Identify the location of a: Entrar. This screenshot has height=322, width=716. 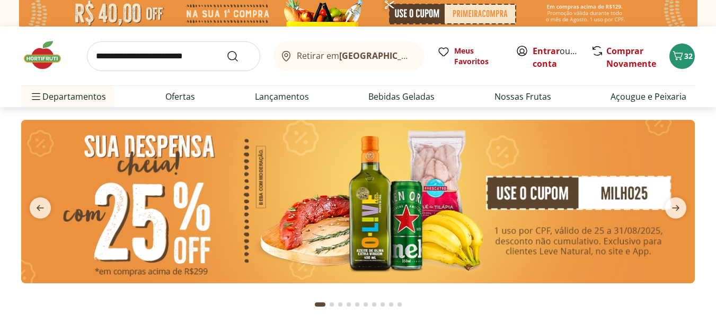
(546, 51).